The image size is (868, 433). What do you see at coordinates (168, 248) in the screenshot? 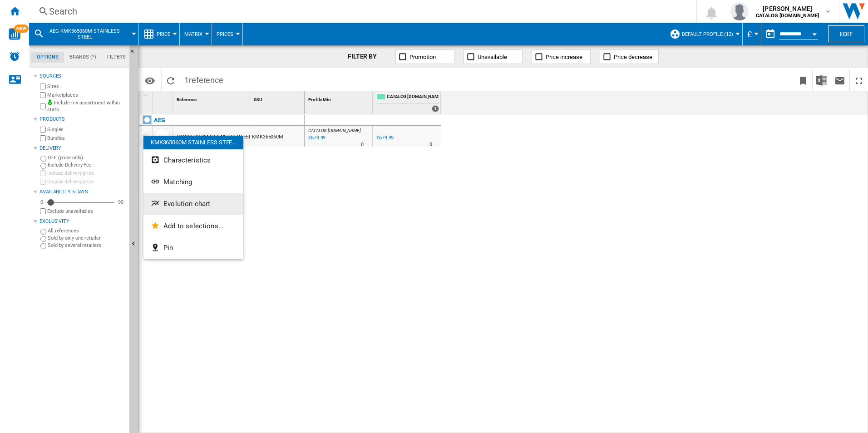
I see `span: Pin` at bounding box center [168, 248].